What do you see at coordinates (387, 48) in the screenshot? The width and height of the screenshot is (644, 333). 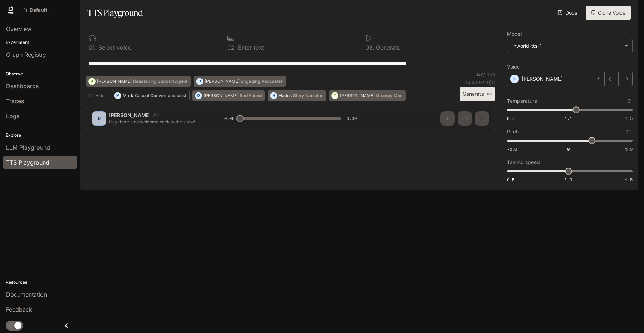 I see `p: Generate` at bounding box center [387, 48].